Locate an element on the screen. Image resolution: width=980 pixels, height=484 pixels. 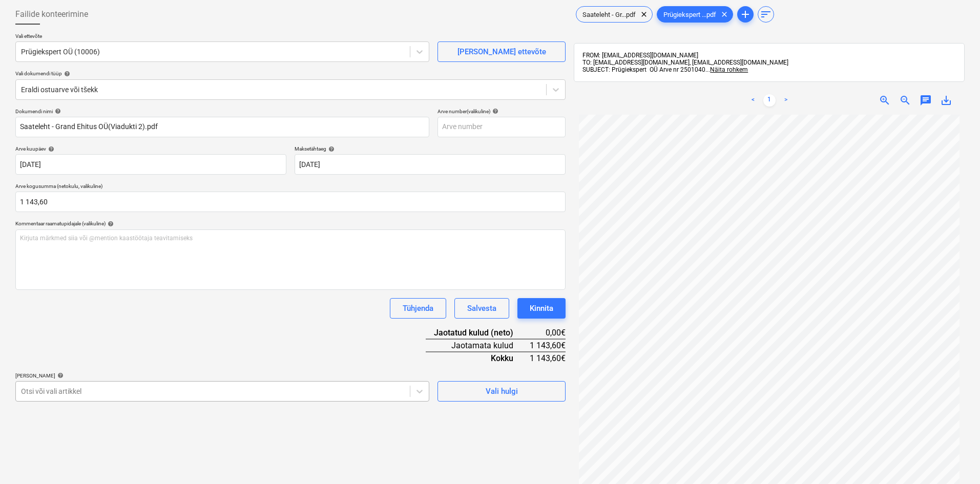
input: Arve number is located at coordinates (502, 127).